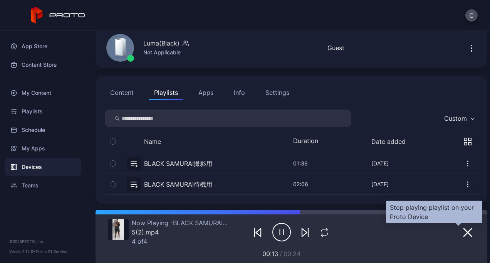  Describe the element at coordinates (181, 232) in the screenshot. I see `div: 5(2).mp4` at that location.